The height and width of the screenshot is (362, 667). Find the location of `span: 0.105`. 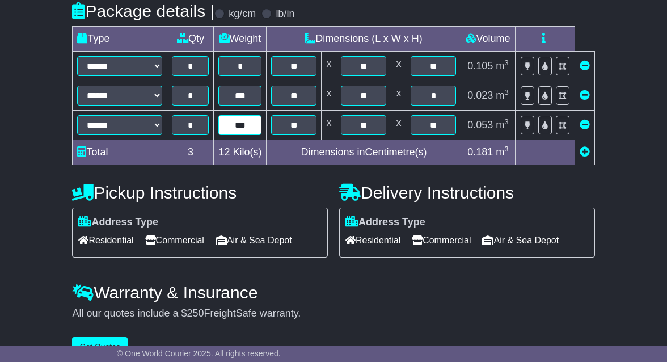

span: 0.105 is located at coordinates (480, 66).